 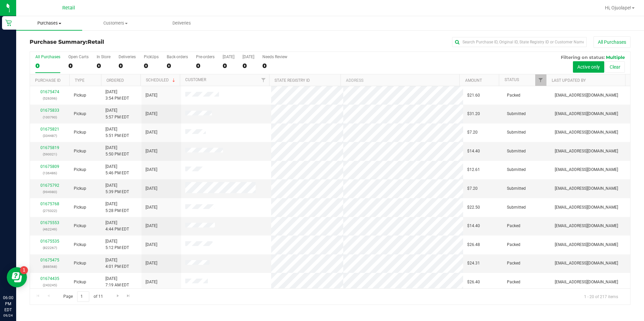 I want to click on button: All Purchases, so click(x=612, y=43).